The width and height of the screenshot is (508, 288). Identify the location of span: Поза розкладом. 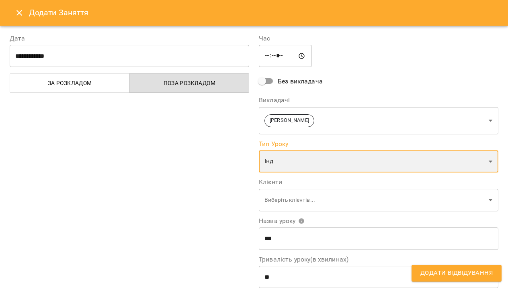
(190, 83).